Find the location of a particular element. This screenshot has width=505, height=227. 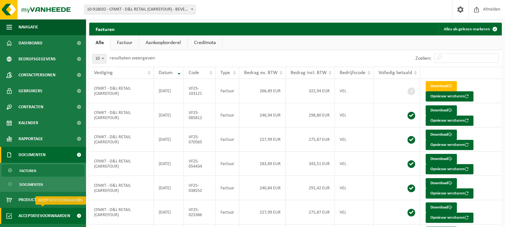

a: Factuur is located at coordinates (125, 43).